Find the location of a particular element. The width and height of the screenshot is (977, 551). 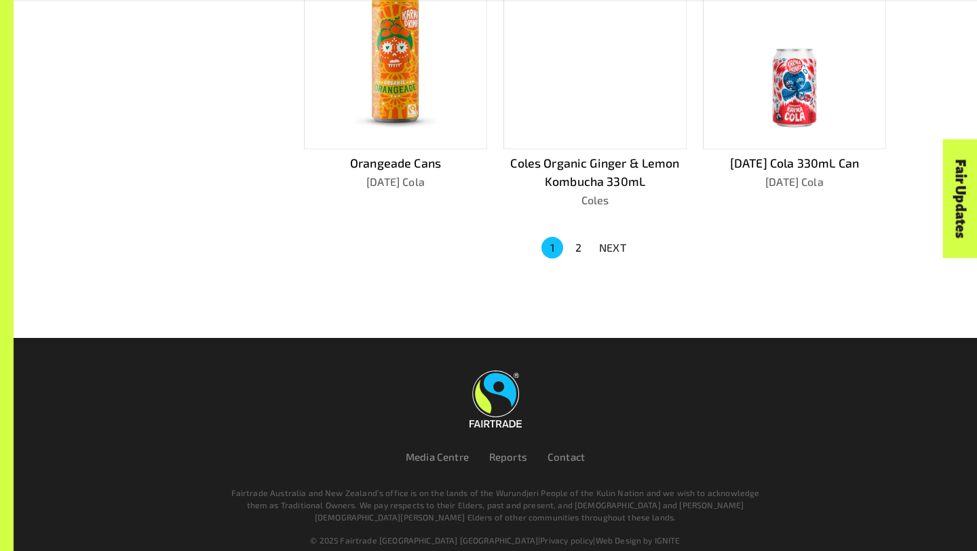

a: Web Design by IGNITE is located at coordinates (638, 540).